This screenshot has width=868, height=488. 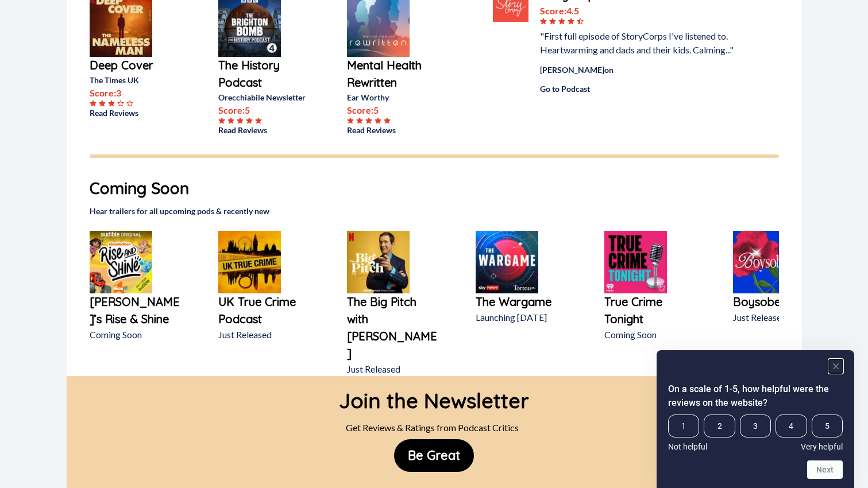 I want to click on a: Boysober, so click(x=779, y=302).